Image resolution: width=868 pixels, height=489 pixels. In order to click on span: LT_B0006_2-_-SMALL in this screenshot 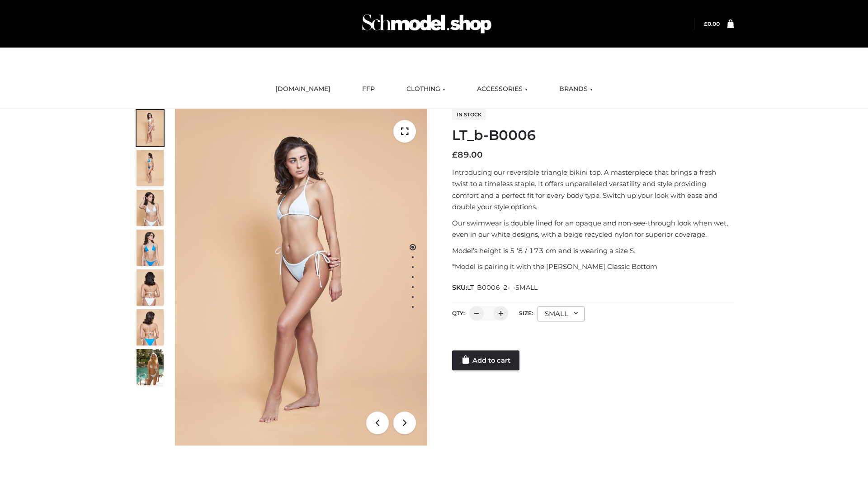, I will do `click(502, 287)`.